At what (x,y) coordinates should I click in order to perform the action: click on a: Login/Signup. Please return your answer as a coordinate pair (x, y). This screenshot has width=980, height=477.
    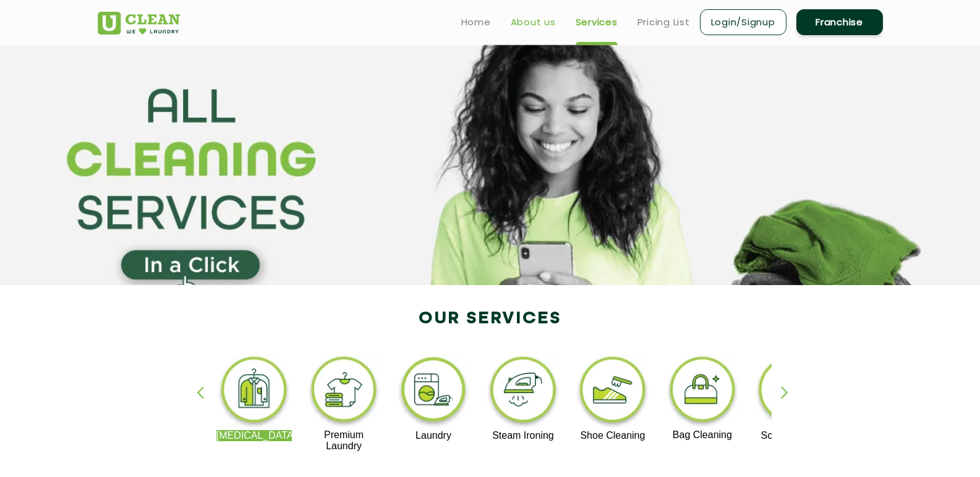
    Looking at the image, I should click on (743, 22).